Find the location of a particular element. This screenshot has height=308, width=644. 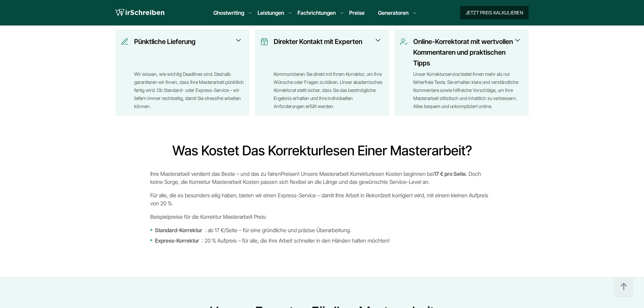

h3: Pünktliche Lieferung is located at coordinates (187, 53).